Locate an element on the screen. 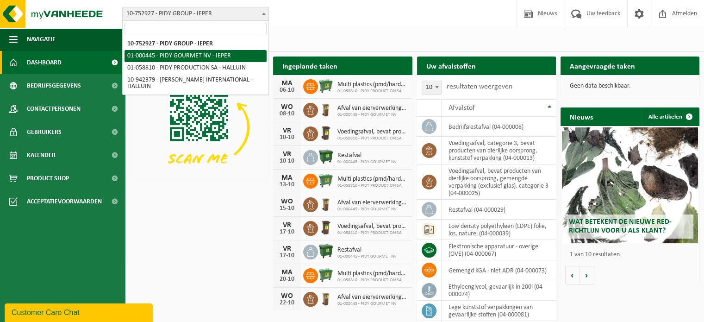 Image resolution: width=704 pixels, height=322 pixels. span: Contactpersonen is located at coordinates (54, 109).